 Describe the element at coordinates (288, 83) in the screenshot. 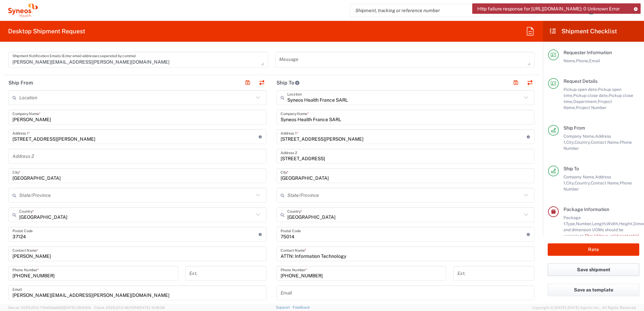

I see `h2: Ship To` at that location.